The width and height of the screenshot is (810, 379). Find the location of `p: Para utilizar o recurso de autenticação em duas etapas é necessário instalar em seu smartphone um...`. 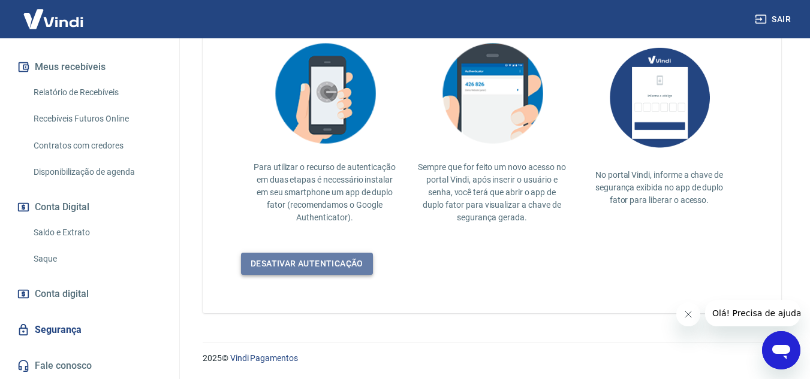

p: Para utilizar o recurso de autenticação em duas etapas é necessário instalar em seu smartphone um... is located at coordinates (324, 192).